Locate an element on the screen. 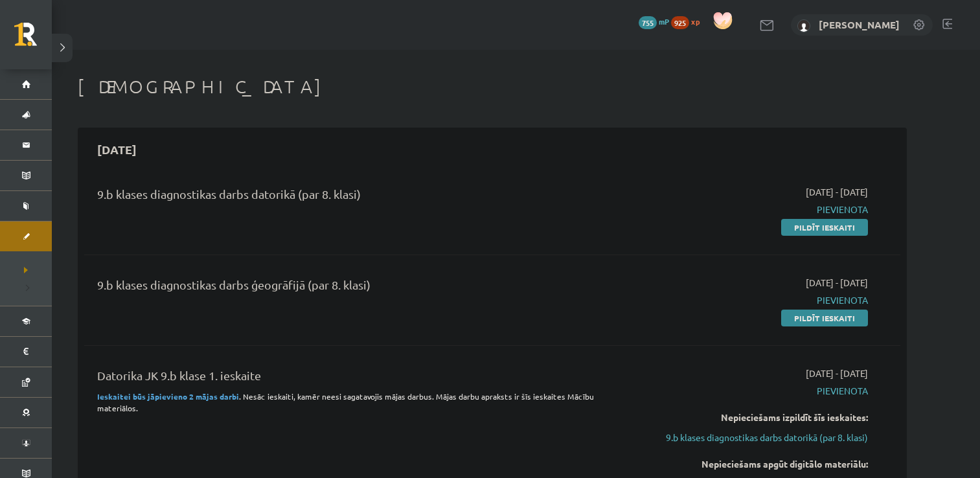 The height and width of the screenshot is (478, 980). span: mP is located at coordinates (664, 22).